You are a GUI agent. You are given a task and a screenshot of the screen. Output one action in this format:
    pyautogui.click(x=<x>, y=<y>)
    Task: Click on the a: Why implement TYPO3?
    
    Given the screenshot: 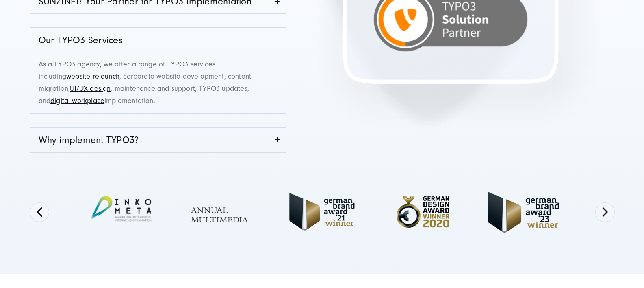 What is the action you would take?
    pyautogui.click(x=158, y=140)
    